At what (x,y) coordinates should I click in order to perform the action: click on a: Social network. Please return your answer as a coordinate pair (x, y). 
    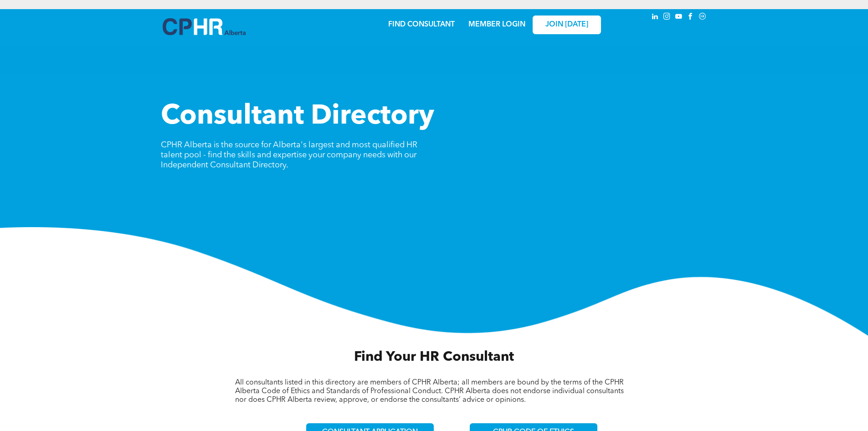
    Looking at the image, I should click on (703, 18).